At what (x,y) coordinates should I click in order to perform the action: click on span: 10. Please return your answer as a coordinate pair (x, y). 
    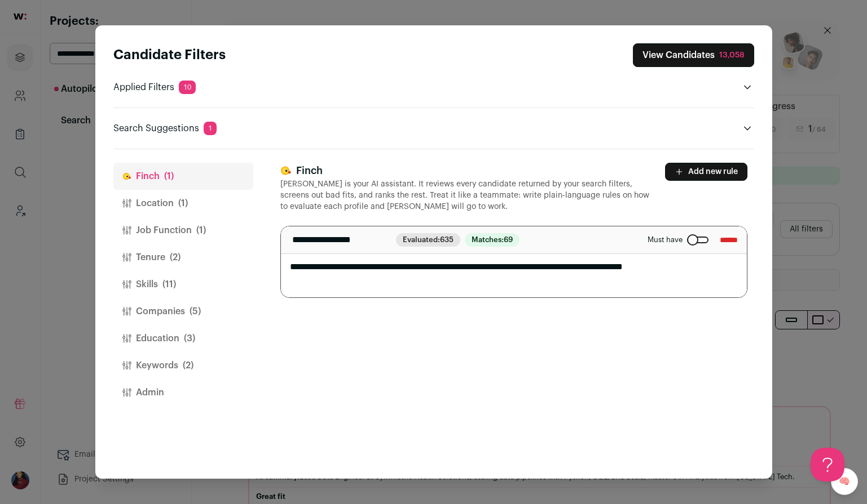
    Looking at the image, I should click on (187, 87).